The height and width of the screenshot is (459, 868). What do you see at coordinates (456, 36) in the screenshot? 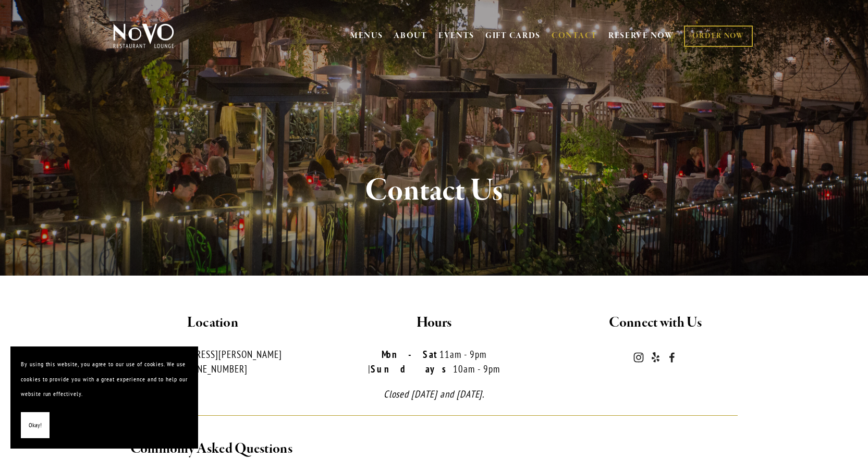
I see `a: EVENTS` at bounding box center [456, 36].